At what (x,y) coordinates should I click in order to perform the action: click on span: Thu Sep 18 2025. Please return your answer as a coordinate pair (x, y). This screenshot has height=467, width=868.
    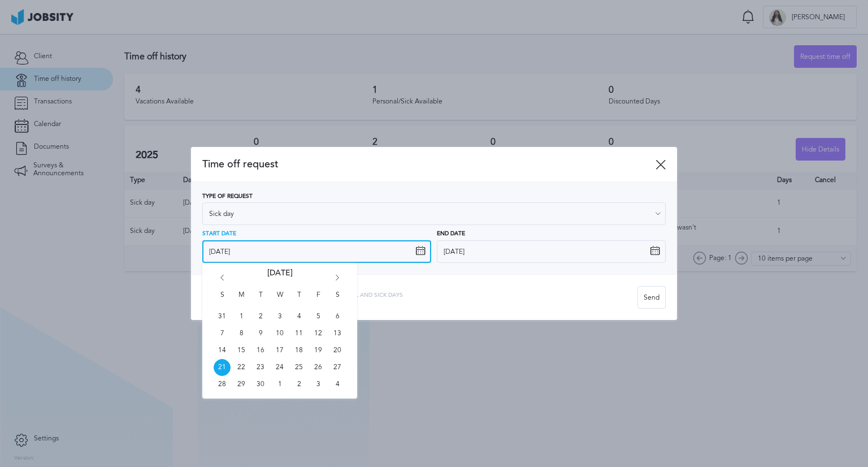
    Looking at the image, I should click on (299, 350).